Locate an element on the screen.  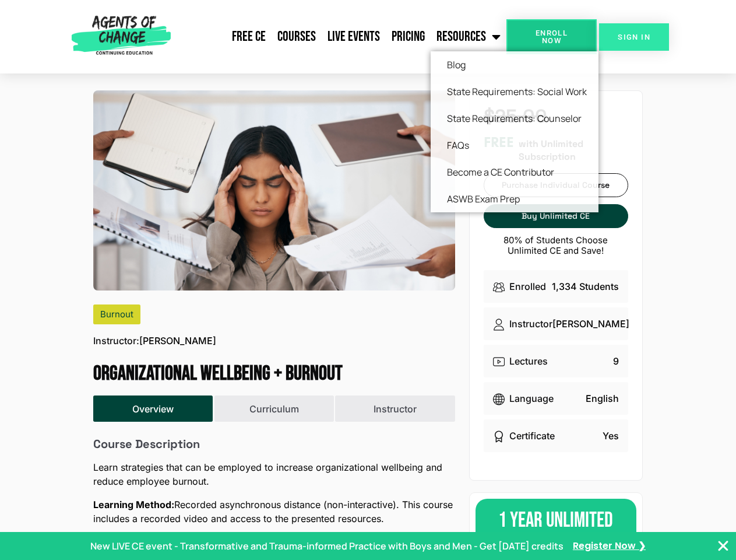
h1: Organizational Wellbeing + Burnout (1 General CE Credit) is located at coordinates (274, 374).